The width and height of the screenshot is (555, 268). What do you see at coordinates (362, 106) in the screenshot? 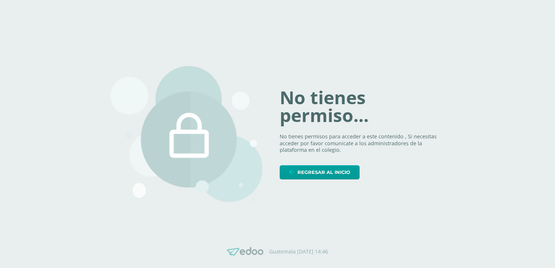
I see `h1: No tienes permiso...` at bounding box center [362, 106].